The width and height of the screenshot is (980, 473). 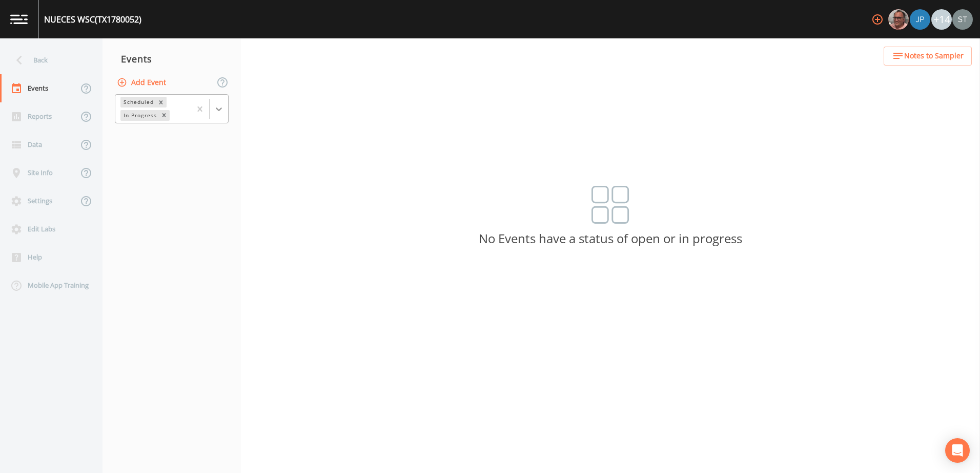 What do you see at coordinates (143, 82) in the screenshot?
I see `button: Add Event` at bounding box center [143, 82].